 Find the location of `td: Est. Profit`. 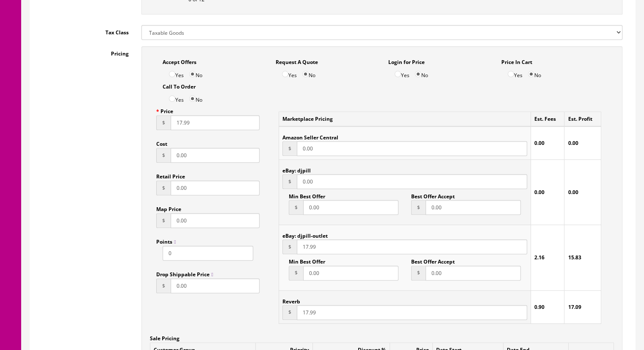

td: Est. Profit is located at coordinates (582, 119).